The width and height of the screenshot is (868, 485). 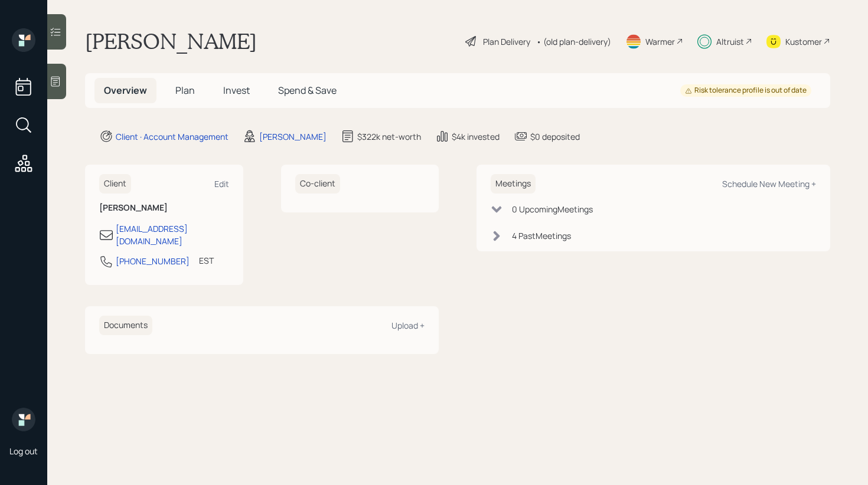 What do you see at coordinates (236, 91) in the screenshot?
I see `span: Invest` at bounding box center [236, 91].